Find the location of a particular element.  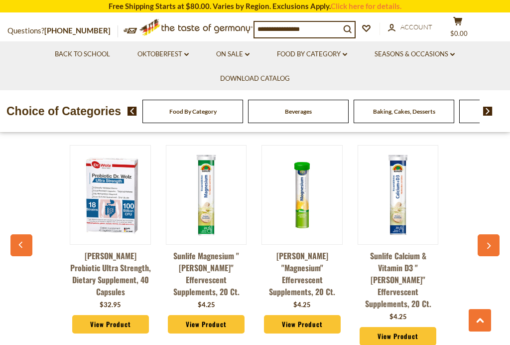

span: Account is located at coordinates (416, 27).